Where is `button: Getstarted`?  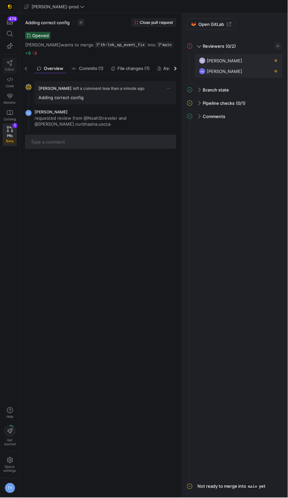
button: Getstarted is located at coordinates (10, 436).